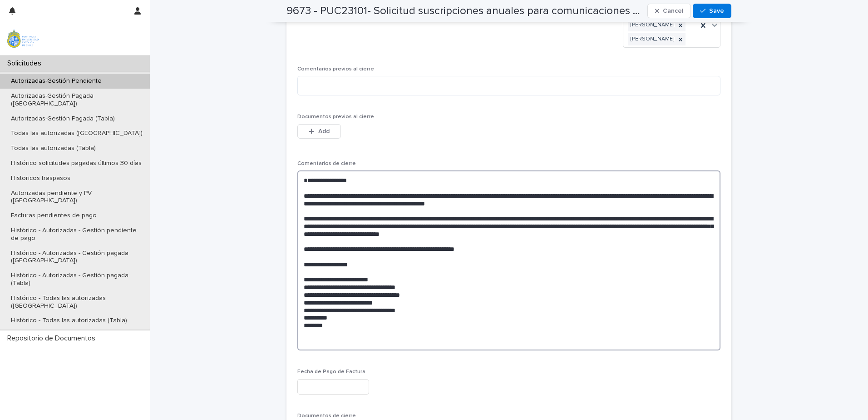  Describe the element at coordinates (26, 63) in the screenshot. I see `p: Solicitudes` at that location.